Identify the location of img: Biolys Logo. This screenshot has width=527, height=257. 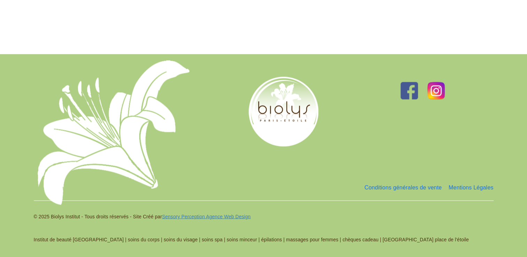
(284, 111).